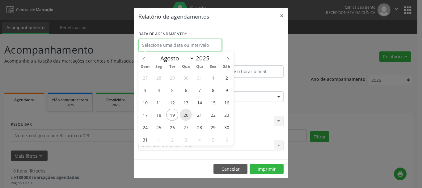  I want to click on span: Setembro 4, 2025, so click(199, 139).